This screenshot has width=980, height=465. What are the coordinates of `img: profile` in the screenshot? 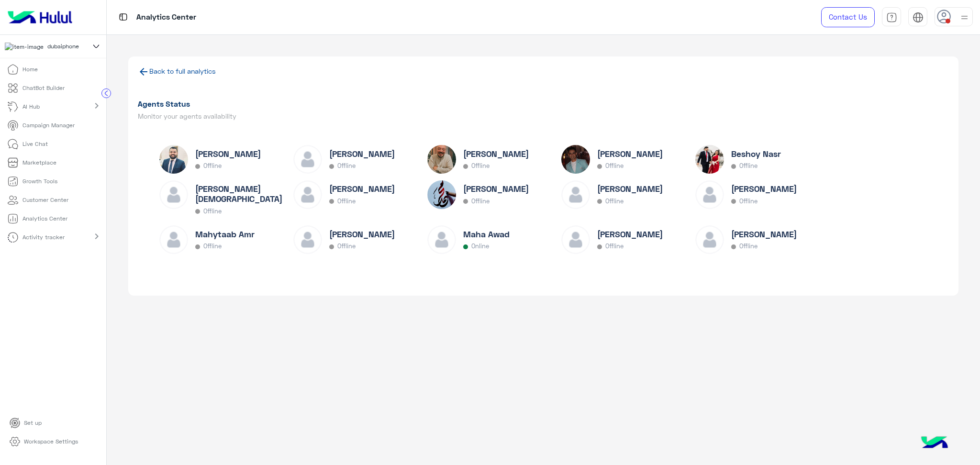 It's located at (964, 17).